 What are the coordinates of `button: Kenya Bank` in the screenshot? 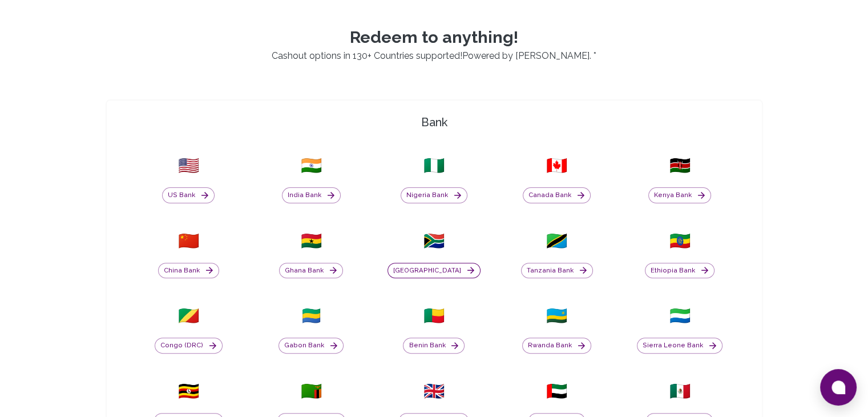 It's located at (680, 195).